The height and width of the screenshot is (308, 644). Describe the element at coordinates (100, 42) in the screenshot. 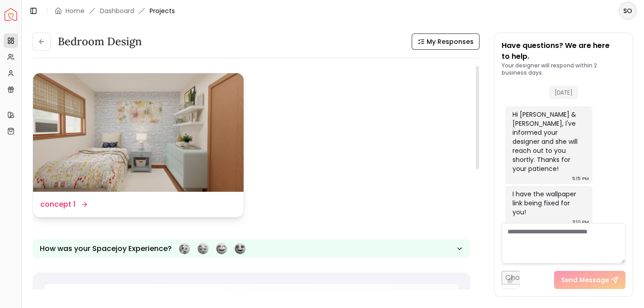

I see `h3: Bedroom design` at that location.